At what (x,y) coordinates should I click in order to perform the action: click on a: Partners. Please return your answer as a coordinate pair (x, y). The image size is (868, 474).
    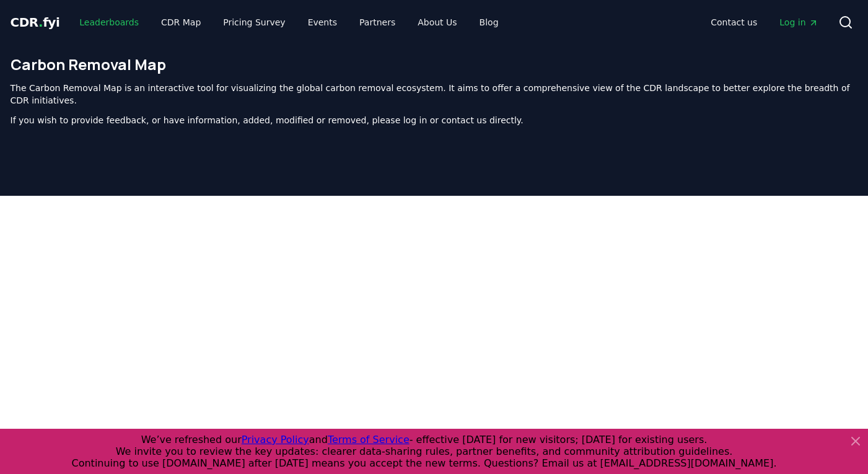
    Looking at the image, I should click on (377, 22).